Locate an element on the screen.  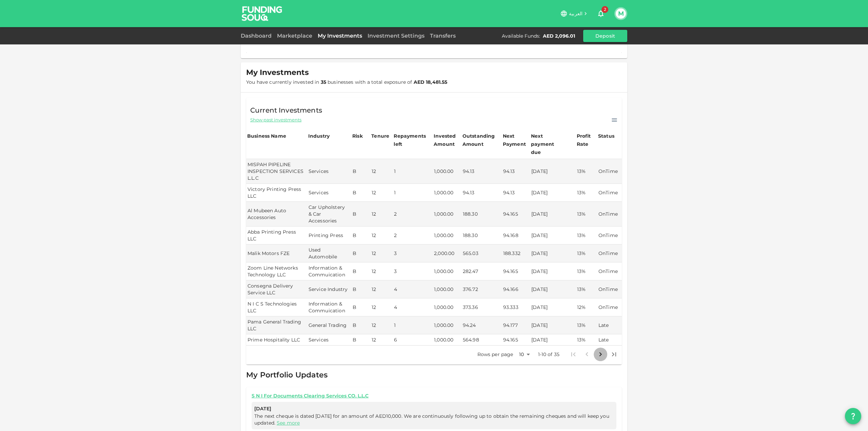
div: Next Payment is located at coordinates (515, 140).